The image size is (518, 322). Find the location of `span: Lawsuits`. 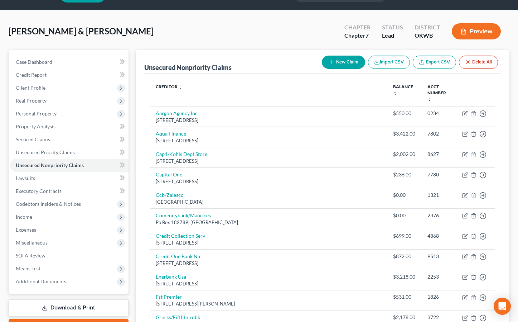

span: Lawsuits is located at coordinates (25, 178).